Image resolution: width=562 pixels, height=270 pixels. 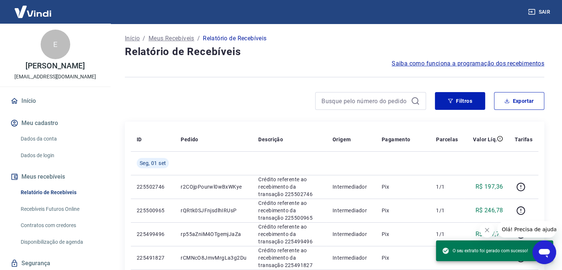 What do you see at coordinates (132, 38) in the screenshot?
I see `p: Início` at bounding box center [132, 38].